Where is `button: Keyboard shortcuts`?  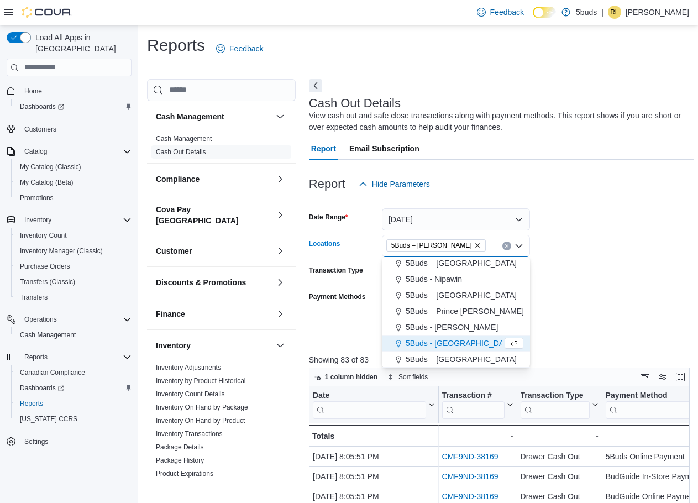 button: Keyboard shortcuts is located at coordinates (645, 377).